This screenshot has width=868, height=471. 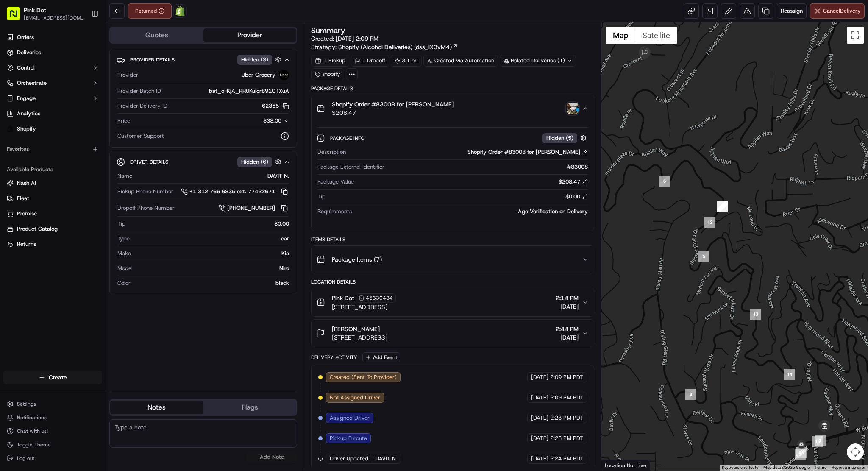 What do you see at coordinates (52, 214) in the screenshot?
I see `a: Promise` at bounding box center [52, 214].